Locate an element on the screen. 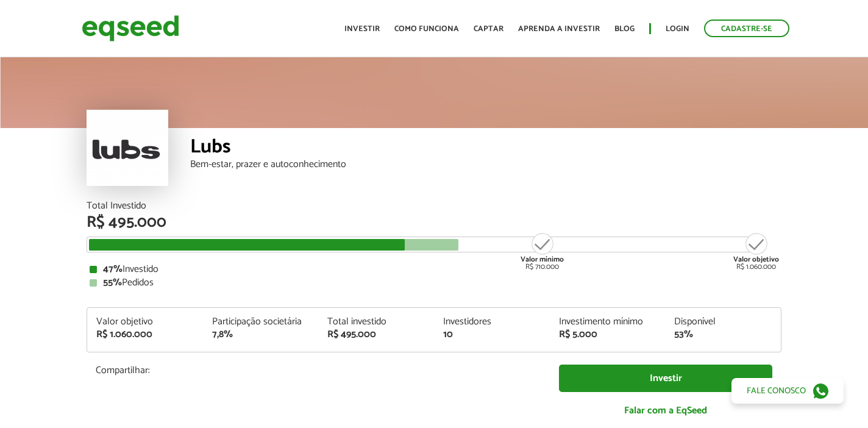  div: 10 is located at coordinates (492, 335).